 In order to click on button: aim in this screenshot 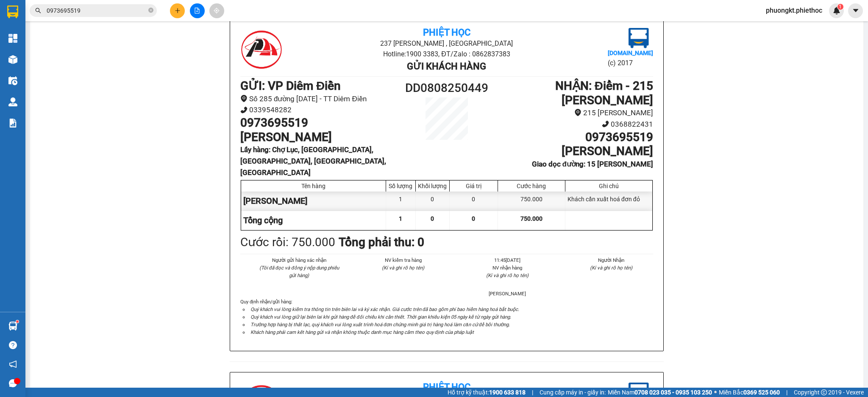, I will do `click(217, 11)`.